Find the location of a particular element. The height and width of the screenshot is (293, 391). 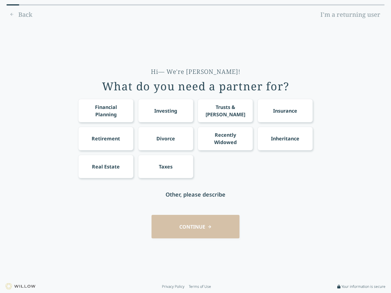

div: Divorce is located at coordinates (165, 139).